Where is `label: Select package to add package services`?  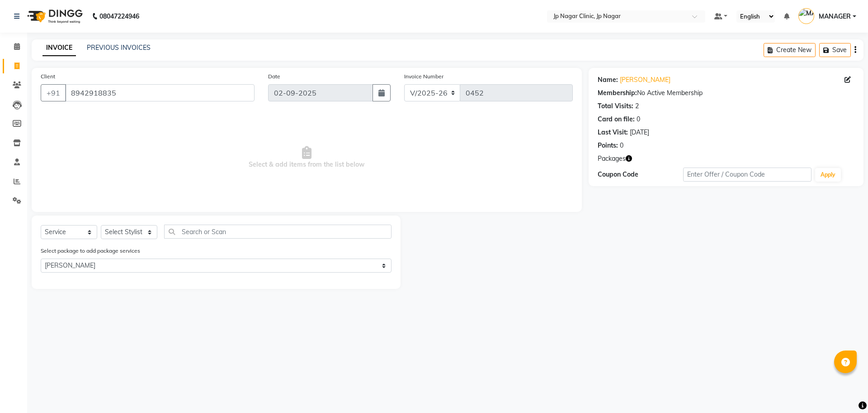
label: Select package to add package services is located at coordinates (91, 251).